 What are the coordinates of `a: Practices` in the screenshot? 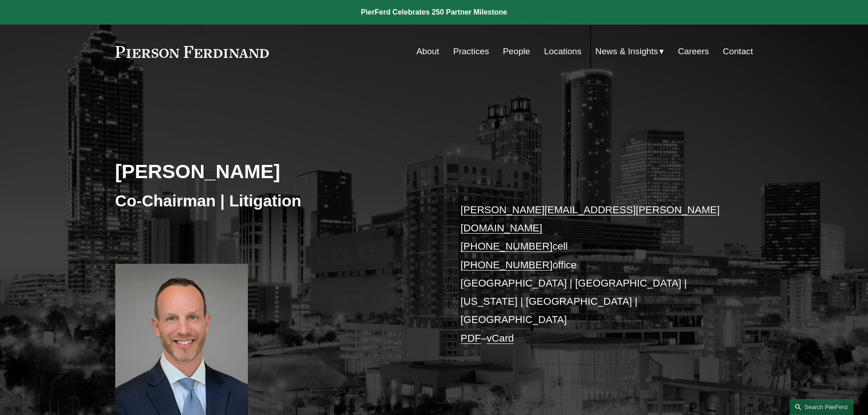 It's located at (470, 51).